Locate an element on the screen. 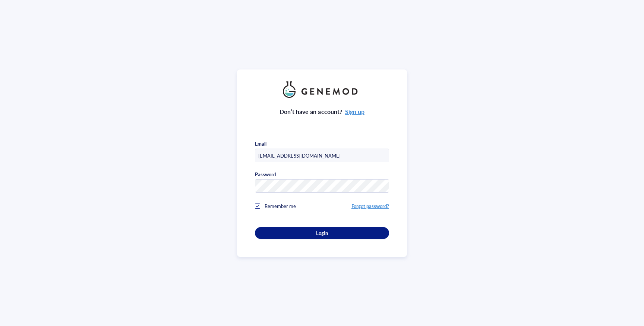 This screenshot has width=644, height=326. span: Remember me is located at coordinates (280, 206).